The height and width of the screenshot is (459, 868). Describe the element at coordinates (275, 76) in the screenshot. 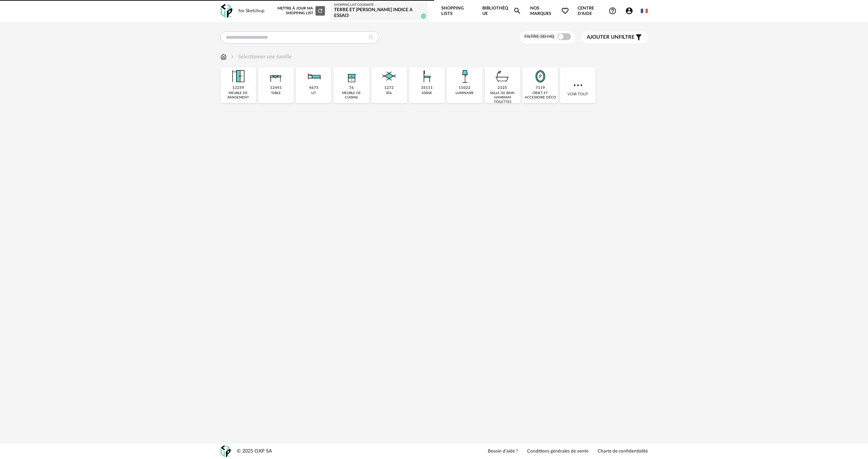

I see `img: Table.png` at that location.